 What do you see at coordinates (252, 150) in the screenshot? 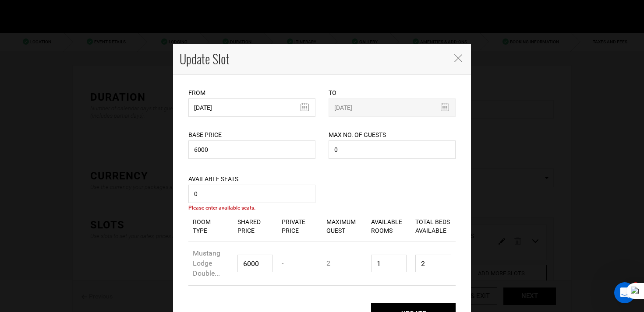
I see `input: Price` at bounding box center [252, 150].